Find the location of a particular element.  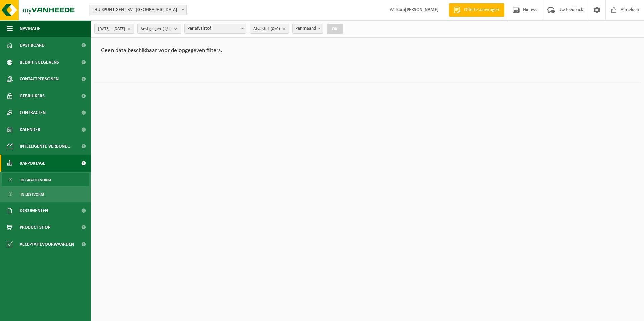

span: Documenten is located at coordinates (34, 211).